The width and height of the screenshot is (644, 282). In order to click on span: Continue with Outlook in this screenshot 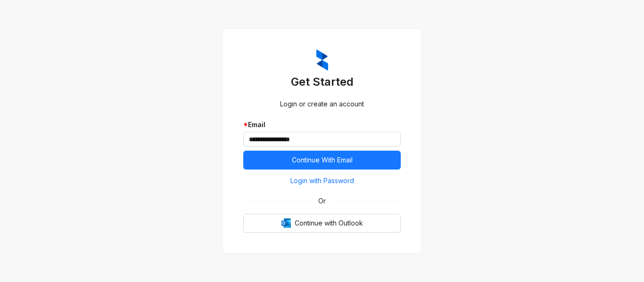, I will do `click(329, 223)`.